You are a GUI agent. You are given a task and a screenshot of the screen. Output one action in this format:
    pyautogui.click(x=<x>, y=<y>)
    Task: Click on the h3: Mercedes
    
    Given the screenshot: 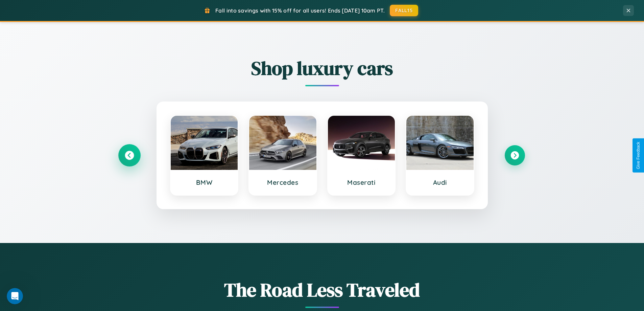 What is the action you would take?
    pyautogui.click(x=283, y=182)
    